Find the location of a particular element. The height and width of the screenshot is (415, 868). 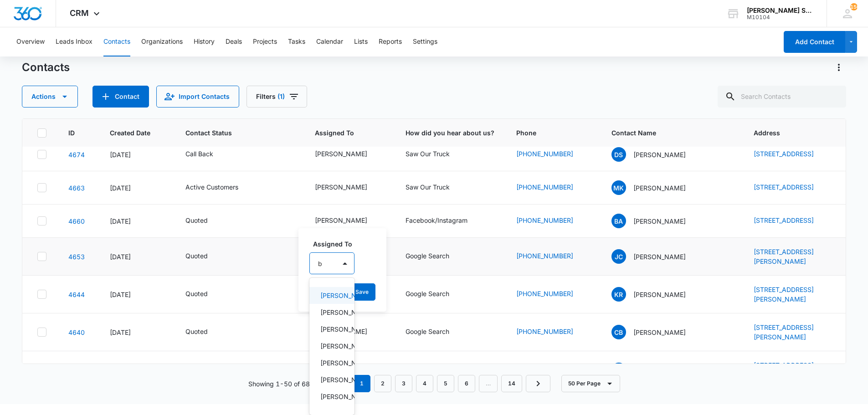

div: Call Back is located at coordinates (199, 153).